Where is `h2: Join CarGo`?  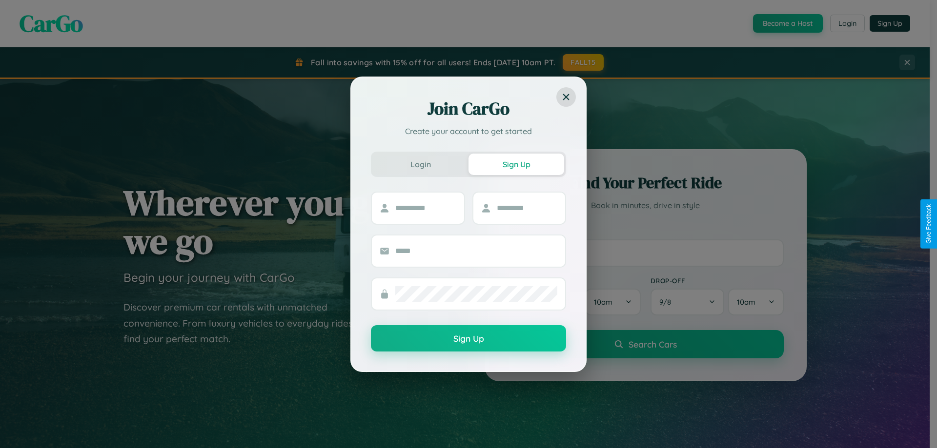 h2: Join CarGo is located at coordinates (468, 109).